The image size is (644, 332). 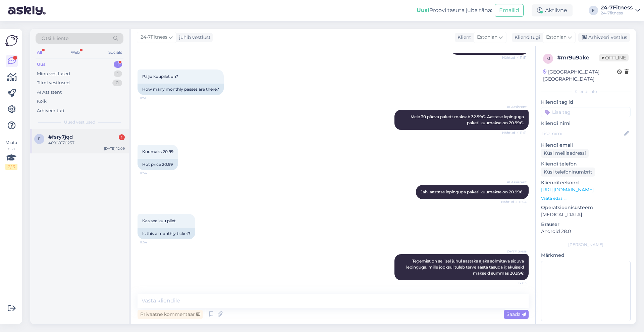 What do you see at coordinates (11, 167) in the screenshot?
I see `div: 2 / 3` at bounding box center [11, 167].